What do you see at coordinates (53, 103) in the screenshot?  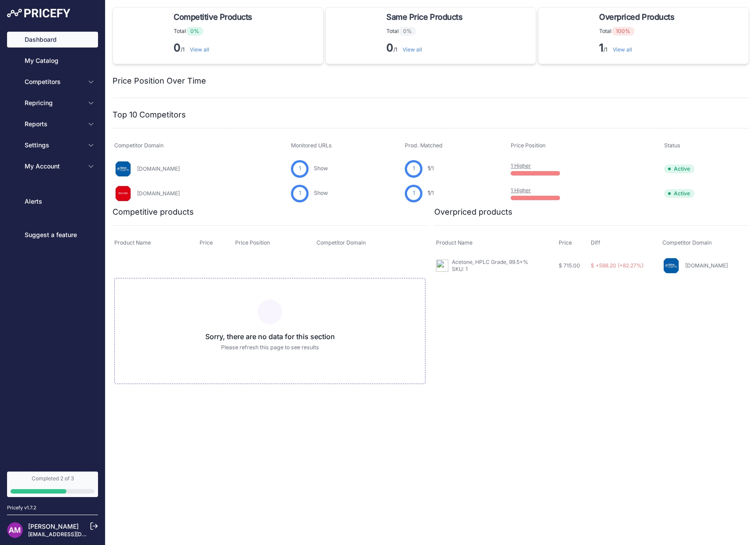 I see `span: Repricing` at bounding box center [53, 103].